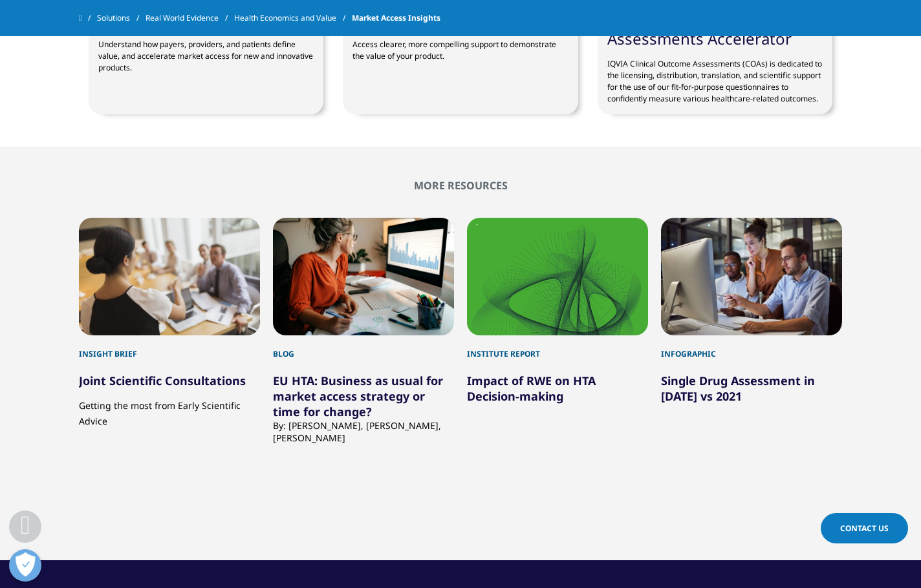 The width and height of the screenshot is (921, 588). Describe the element at coordinates (751, 348) in the screenshot. I see `div: Infographic` at that location.